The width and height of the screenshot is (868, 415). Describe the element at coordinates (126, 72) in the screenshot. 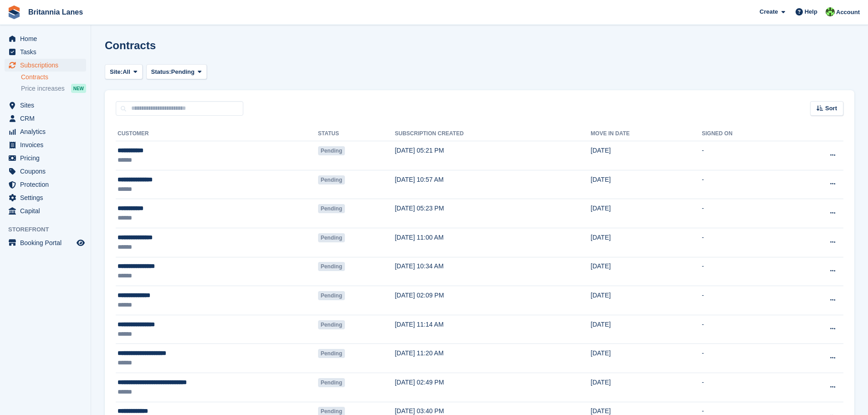

I see `span: All` at that location.